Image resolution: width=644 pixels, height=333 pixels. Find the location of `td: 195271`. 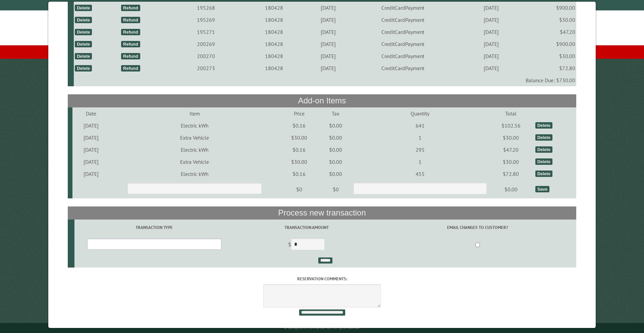

td: 195271 is located at coordinates (206, 32).